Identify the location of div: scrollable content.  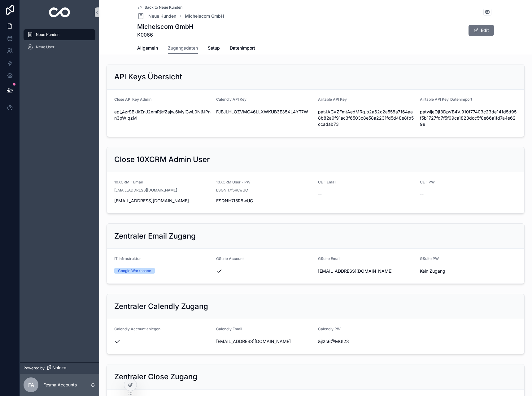
(59, 43).